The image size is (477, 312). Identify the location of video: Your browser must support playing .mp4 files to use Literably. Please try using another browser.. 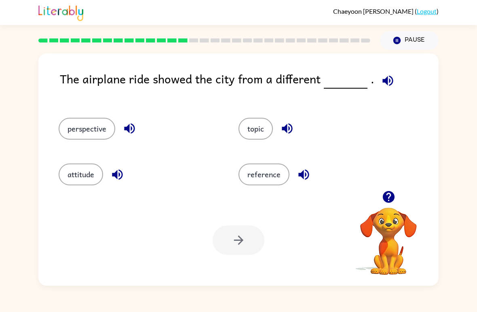
(388, 235).